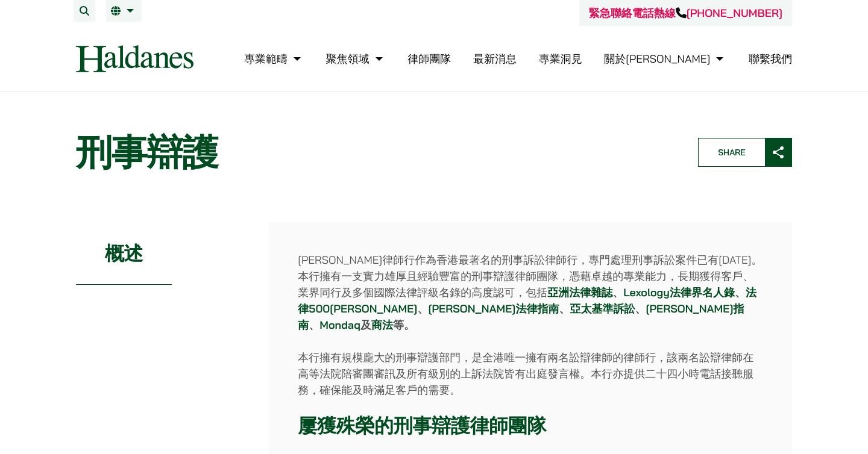  Describe the element at coordinates (124, 11) in the screenshot. I see `a: 繁` at that location.